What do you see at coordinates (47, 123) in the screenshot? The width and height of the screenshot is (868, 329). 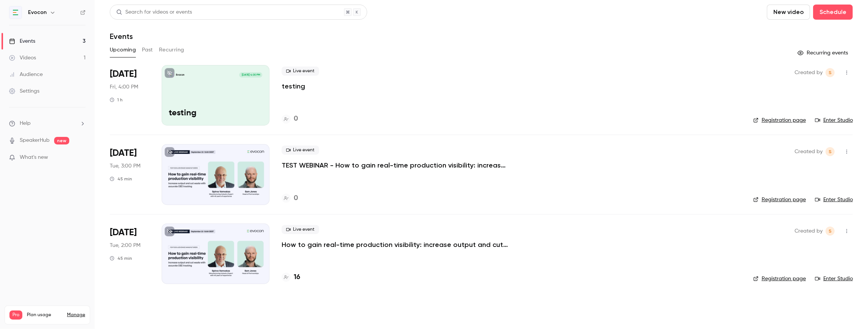 I see `li: help-dropdown-opener` at bounding box center [47, 123].